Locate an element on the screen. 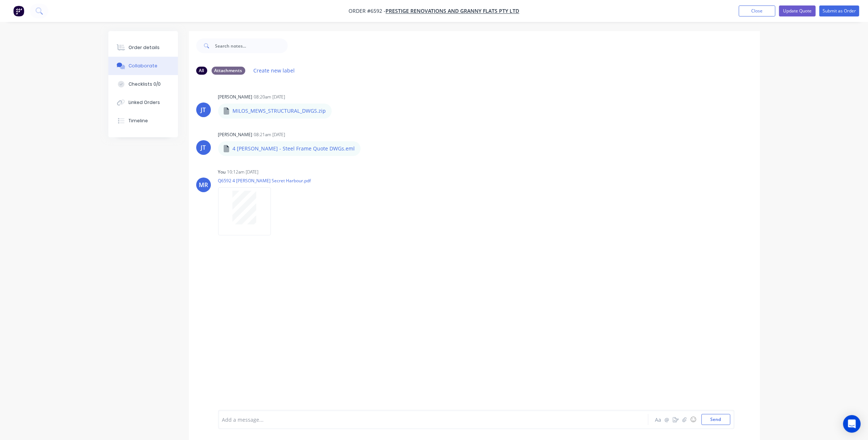  button: Aa is located at coordinates (658, 420).